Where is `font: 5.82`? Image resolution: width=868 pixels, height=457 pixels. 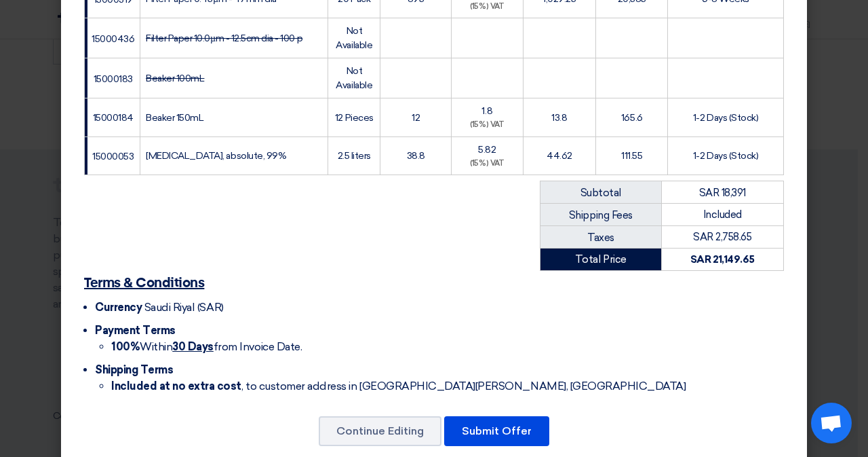 font: 5.82 is located at coordinates (487, 149).